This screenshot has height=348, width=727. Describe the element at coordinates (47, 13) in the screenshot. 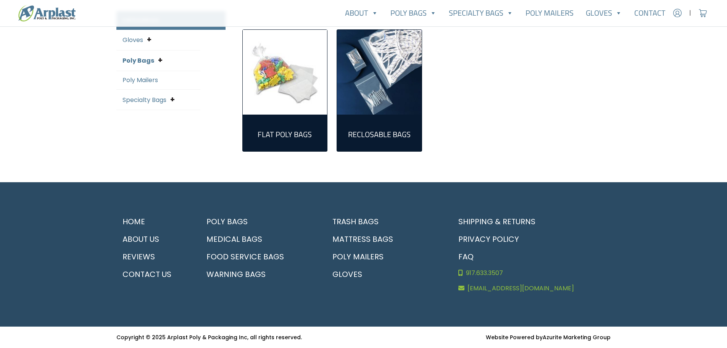

I see `img: logo` at that location.